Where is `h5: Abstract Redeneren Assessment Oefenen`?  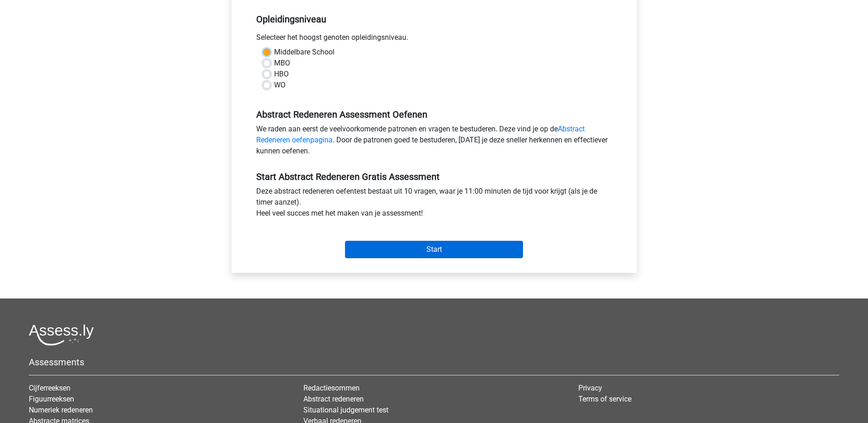
h5: Abstract Redeneren Assessment Oefenen is located at coordinates (434, 115).